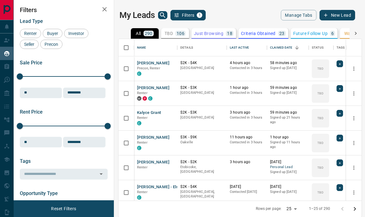 This screenshot has height=217, width=365. I want to click on div: Precon, so click(51, 44).